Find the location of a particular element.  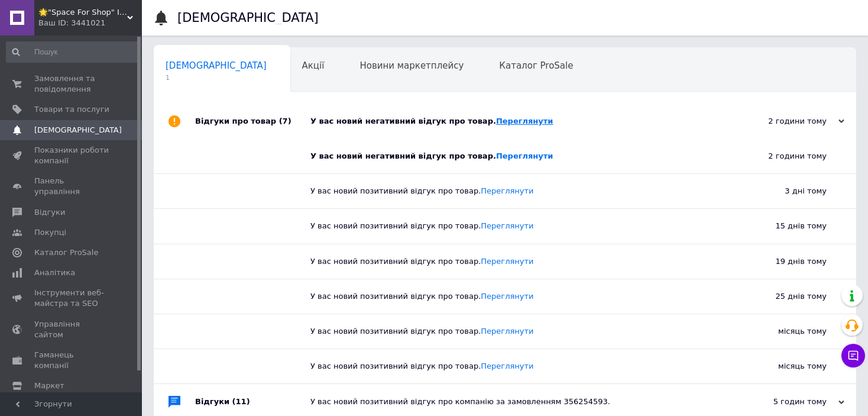

div: 3 дні тому is located at coordinates (782, 191).